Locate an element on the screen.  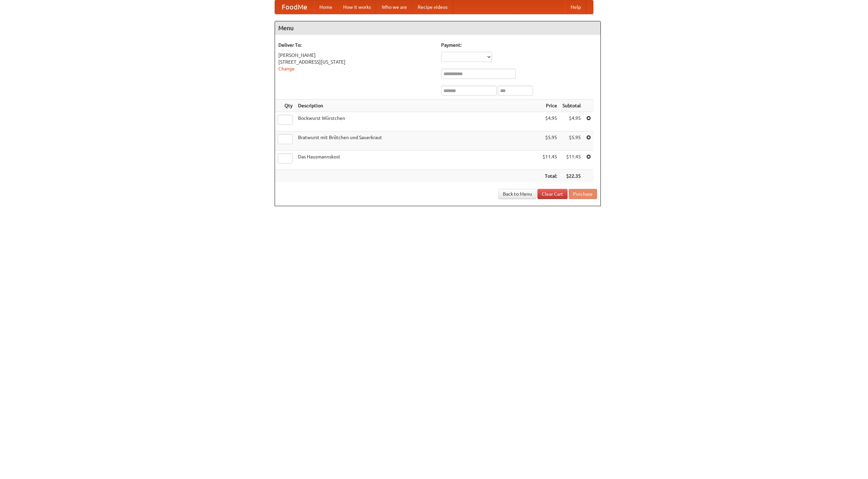
a: Who we are is located at coordinates (394, 7).